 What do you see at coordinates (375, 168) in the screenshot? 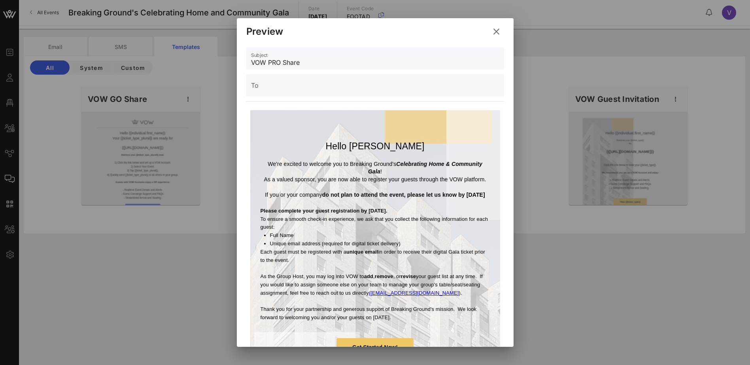
I see `p: We're excited to welcome you to Breaking Ground's !` at bounding box center [375, 168].